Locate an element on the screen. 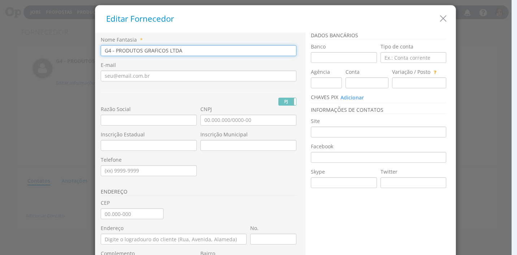  h3: Informações de Contatos is located at coordinates (379, 110).